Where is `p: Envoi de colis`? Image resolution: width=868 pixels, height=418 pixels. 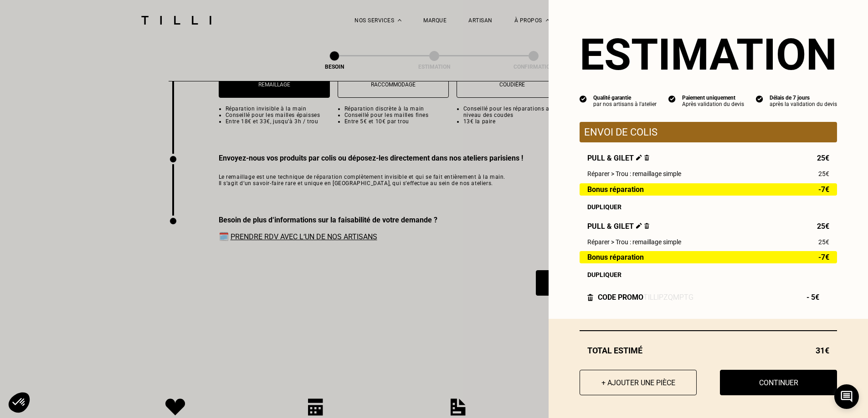 p: Envoi de colis is located at coordinates (708, 132).